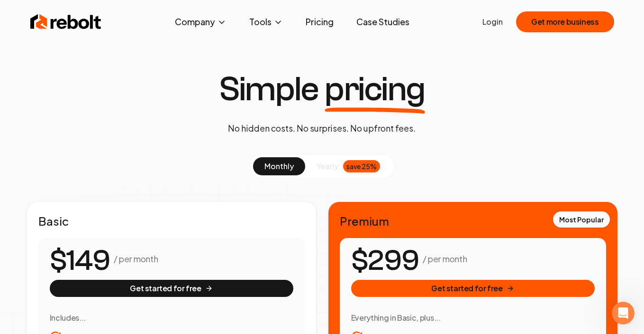 The width and height of the screenshot is (644, 334). What do you see at coordinates (473, 318) in the screenshot?
I see `h3: Everything in Basic, plus...` at bounding box center [473, 318].